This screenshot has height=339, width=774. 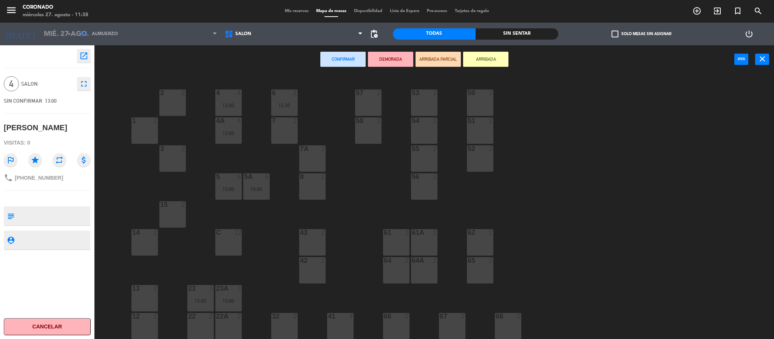 I want to click on div: 14, so click(x=132, y=233).